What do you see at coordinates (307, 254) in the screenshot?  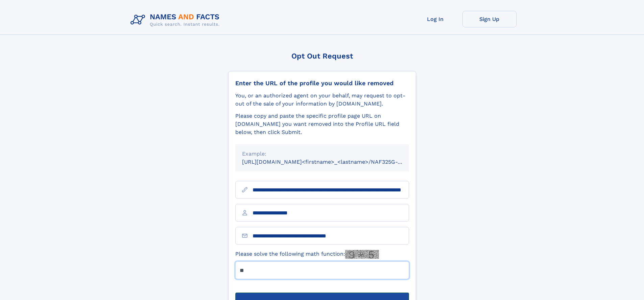 I see `label: Please solve the following math function:` at bounding box center [307, 254].